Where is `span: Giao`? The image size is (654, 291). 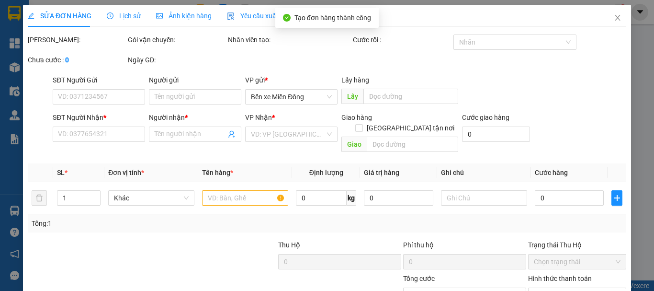 span: Giao is located at coordinates (354, 144).